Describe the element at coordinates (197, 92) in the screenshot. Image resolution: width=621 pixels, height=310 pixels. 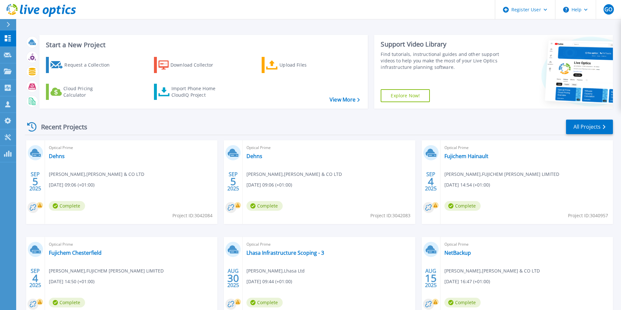
I see `div: Import Phone Home CloudIQ Project` at that location.